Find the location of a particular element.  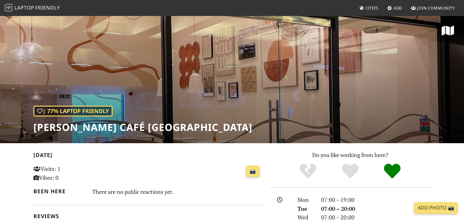

div: Yes is located at coordinates (351, 171).